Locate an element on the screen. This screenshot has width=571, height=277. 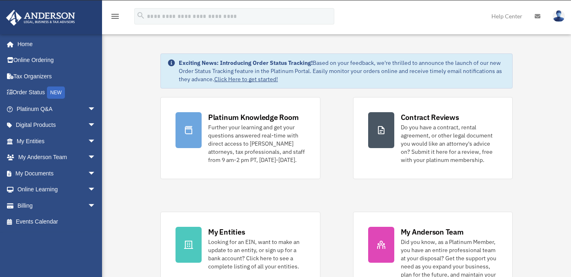
div: Contract Reviews is located at coordinates (430, 117).